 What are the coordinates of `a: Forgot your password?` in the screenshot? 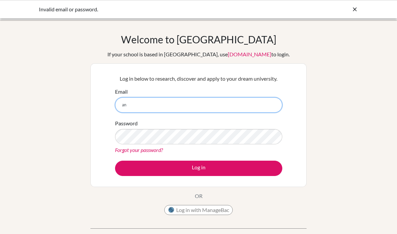 It's located at (139, 149).